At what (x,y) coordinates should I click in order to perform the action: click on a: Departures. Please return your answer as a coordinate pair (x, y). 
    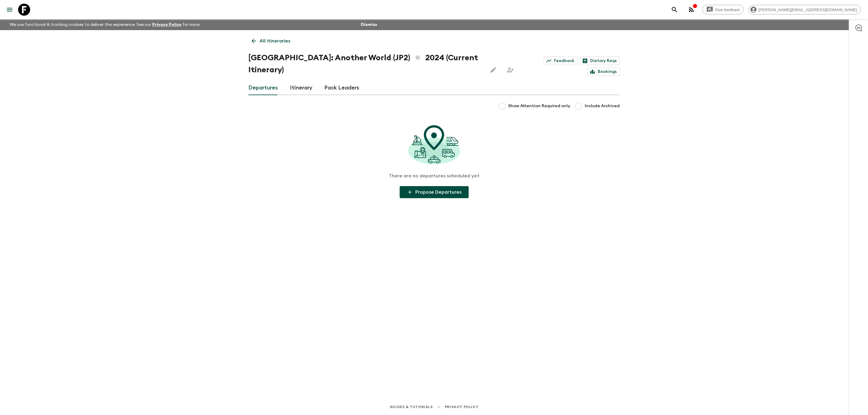
    Looking at the image, I should click on (263, 88).